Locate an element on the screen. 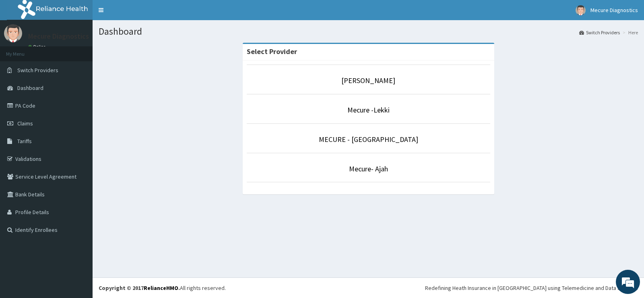  a: Switch Providers is located at coordinates (599, 32).